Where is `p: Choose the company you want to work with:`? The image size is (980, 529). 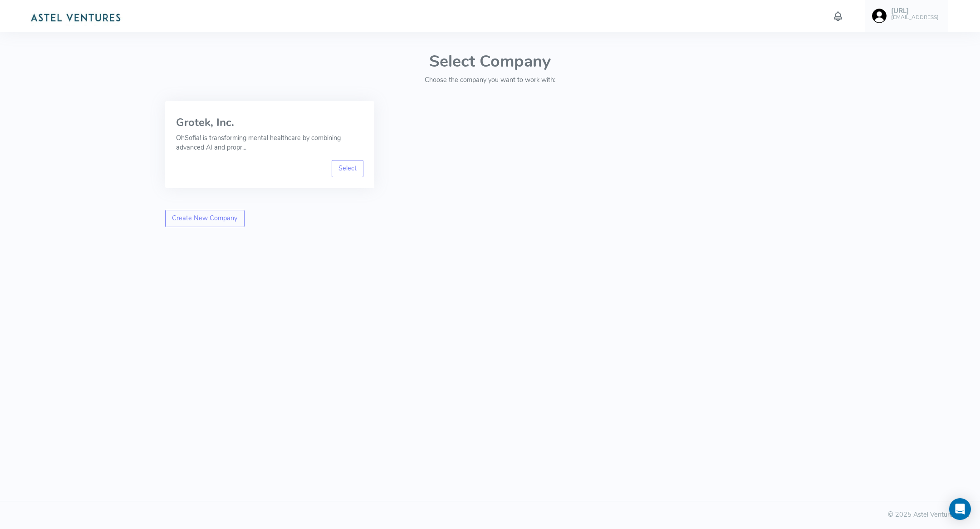 p: Choose the company you want to work with: is located at coordinates (490, 81).